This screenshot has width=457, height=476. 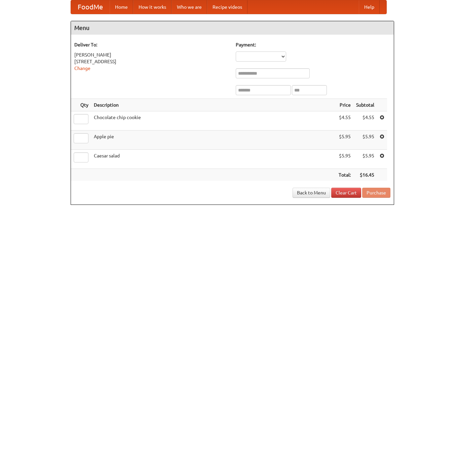 What do you see at coordinates (365, 105) in the screenshot?
I see `th: Subtotal` at bounding box center [365, 105].